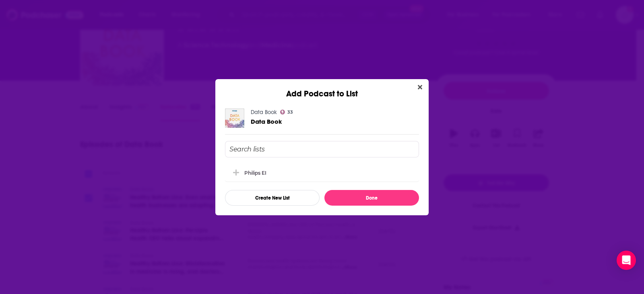 This screenshot has width=644, height=294. What do you see at coordinates (420, 87) in the screenshot?
I see `button: Close` at bounding box center [420, 87].